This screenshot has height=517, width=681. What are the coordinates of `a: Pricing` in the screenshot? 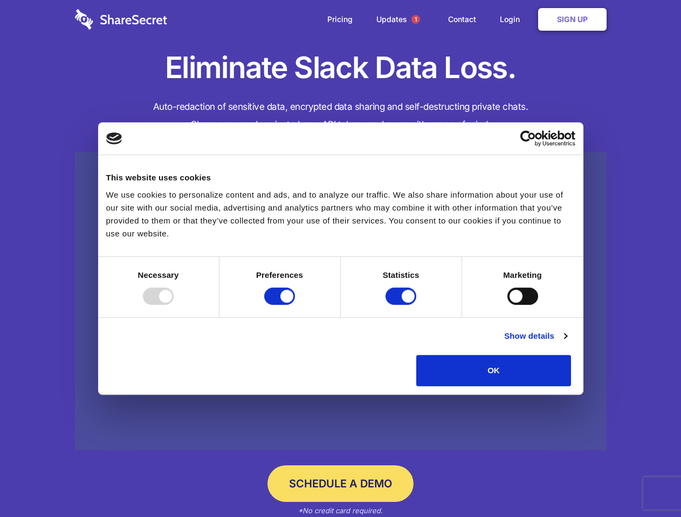 It's located at (340, 19).